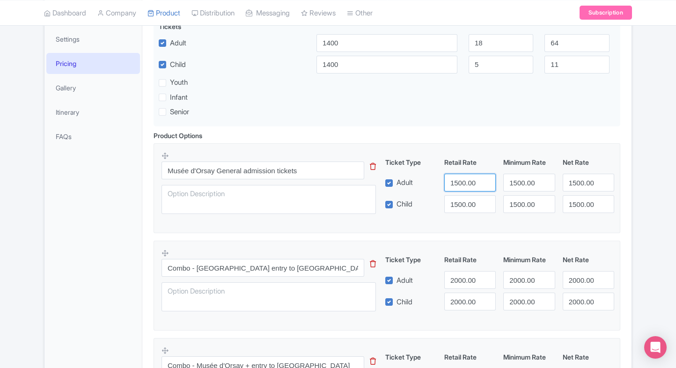  Describe the element at coordinates (606, 13) in the screenshot. I see `a: Subscription` at that location.